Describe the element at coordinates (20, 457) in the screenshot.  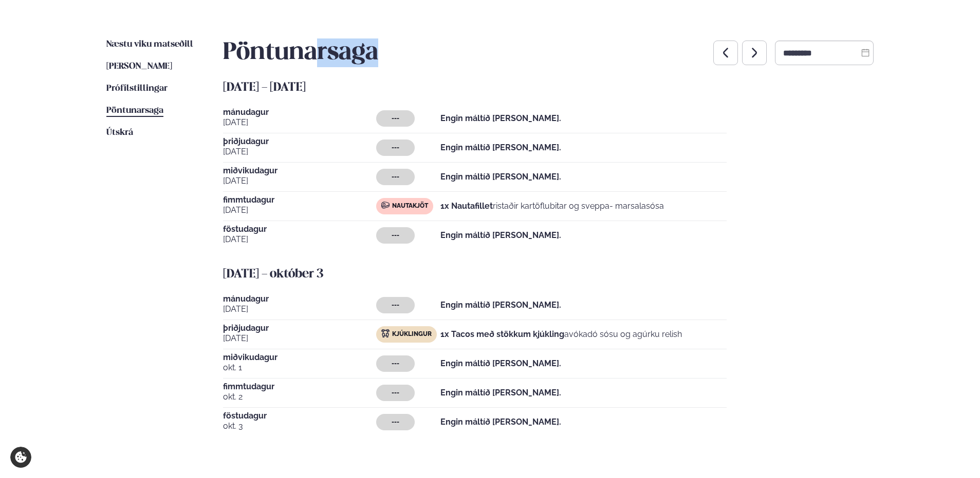
I see `a: Cookie settings` at that location.